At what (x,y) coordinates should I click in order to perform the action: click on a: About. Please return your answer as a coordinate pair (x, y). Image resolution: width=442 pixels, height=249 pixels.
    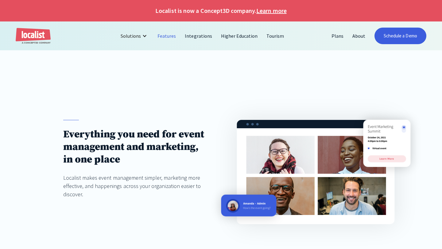
    Looking at the image, I should click on (359, 36).